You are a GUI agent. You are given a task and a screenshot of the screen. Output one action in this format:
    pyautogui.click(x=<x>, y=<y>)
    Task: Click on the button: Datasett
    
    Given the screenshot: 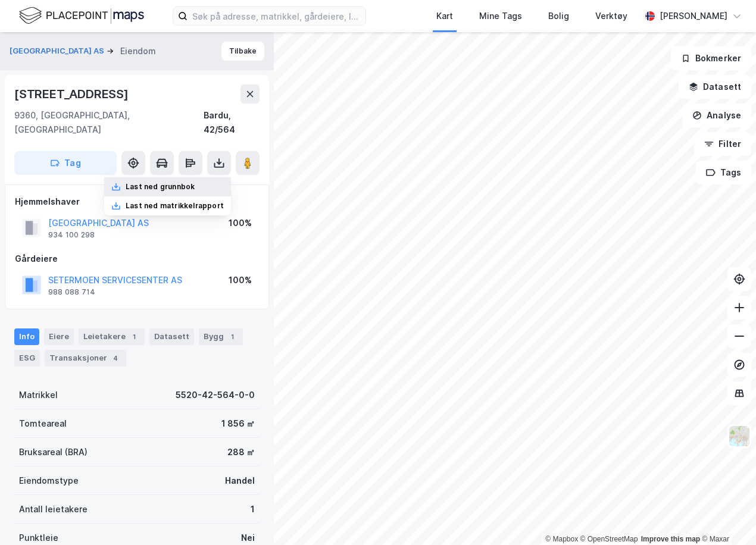 What is the action you would take?
    pyautogui.click(x=715, y=87)
    